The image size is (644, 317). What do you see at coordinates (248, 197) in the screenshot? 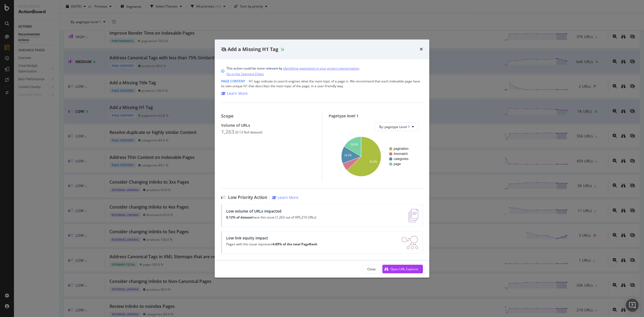
I see `span: Low Priority Action` at bounding box center [248, 197].